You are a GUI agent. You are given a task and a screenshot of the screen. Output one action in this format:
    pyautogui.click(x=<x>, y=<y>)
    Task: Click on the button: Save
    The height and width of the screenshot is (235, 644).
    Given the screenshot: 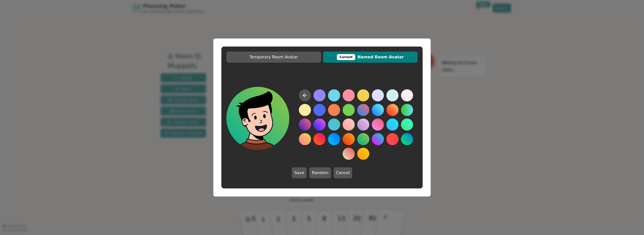 What is the action you would take?
    pyautogui.click(x=299, y=173)
    